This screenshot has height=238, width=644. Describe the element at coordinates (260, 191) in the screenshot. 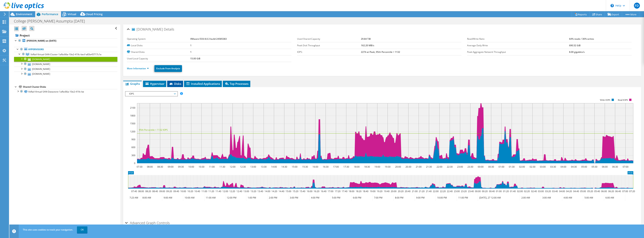

I see `text: 13:40` at that location.